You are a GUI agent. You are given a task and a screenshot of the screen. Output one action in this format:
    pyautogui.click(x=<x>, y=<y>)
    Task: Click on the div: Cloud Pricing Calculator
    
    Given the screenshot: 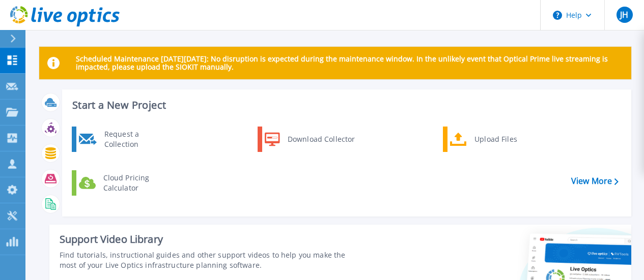 What is the action you would take?
    pyautogui.click(x=136, y=183)
    